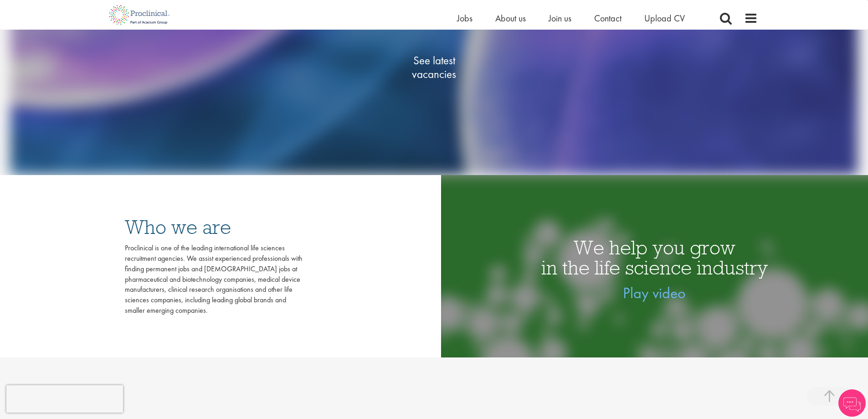 This screenshot has width=868, height=419. Describe the element at coordinates (465, 18) in the screenshot. I see `a: Jobs` at that location.